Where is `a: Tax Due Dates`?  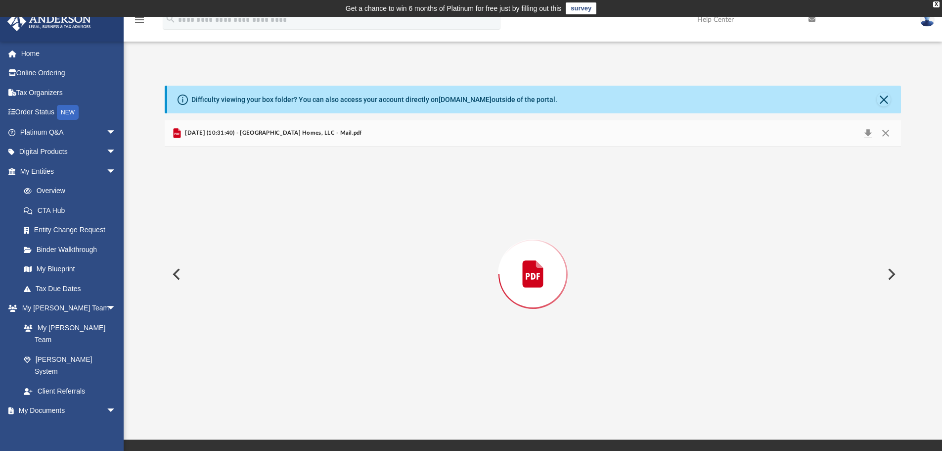 a: Tax Due Dates is located at coordinates (72, 288).